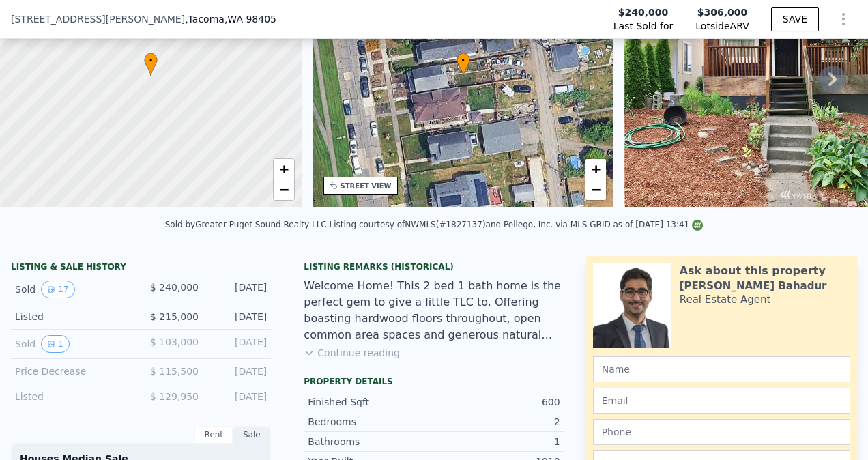 The height and width of the screenshot is (460, 868). Describe the element at coordinates (371, 442) in the screenshot. I see `div: Bathrooms` at that location.